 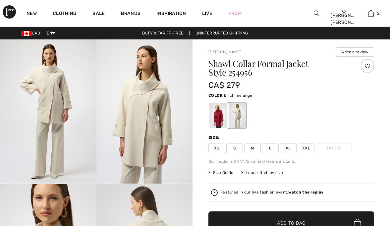 What do you see at coordinates (65, 14) in the screenshot?
I see `a: Clothing` at bounding box center [65, 14].